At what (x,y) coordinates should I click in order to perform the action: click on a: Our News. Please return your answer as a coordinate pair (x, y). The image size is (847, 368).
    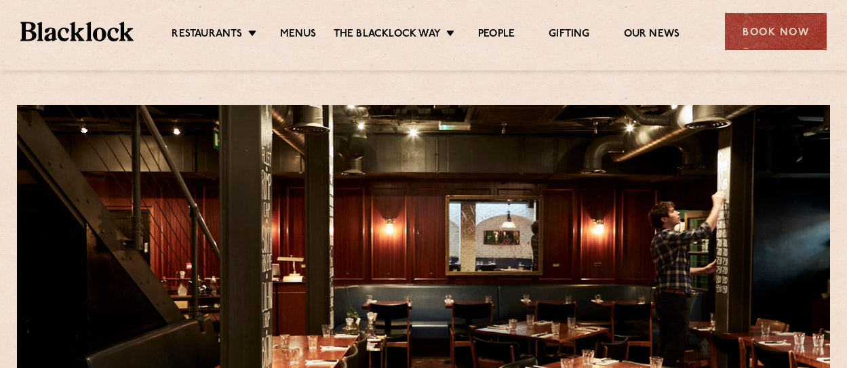
    Looking at the image, I should click on (652, 35).